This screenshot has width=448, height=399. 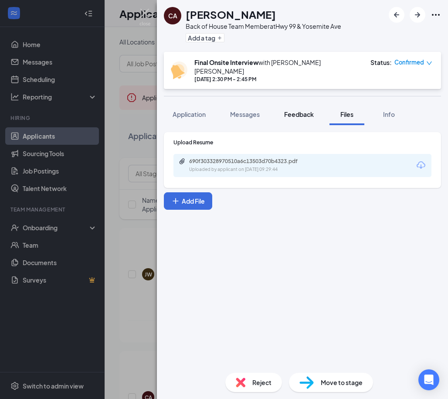 What do you see at coordinates (226, 62) in the screenshot?
I see `b: Final Onsite Interview` at bounding box center [226, 62].